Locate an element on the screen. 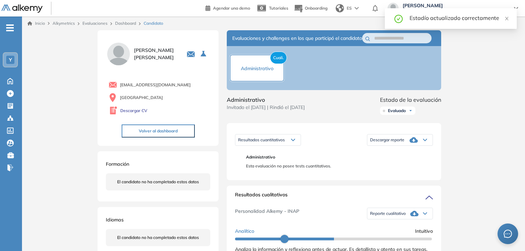  img: Logo is located at coordinates (22, 9).